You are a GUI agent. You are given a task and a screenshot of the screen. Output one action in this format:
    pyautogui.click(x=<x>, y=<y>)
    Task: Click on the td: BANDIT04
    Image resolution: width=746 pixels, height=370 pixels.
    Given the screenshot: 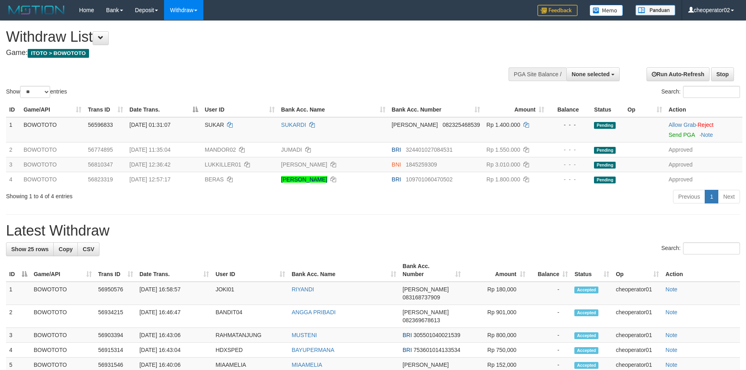 What is the action you would take?
    pyautogui.click(x=250, y=316)
    